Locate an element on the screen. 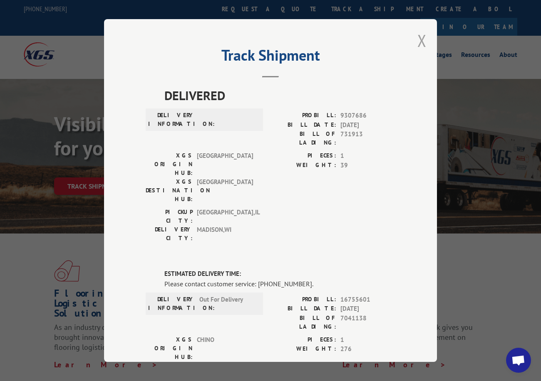 The image size is (541, 381). span: 7041138 is located at coordinates (368, 322).